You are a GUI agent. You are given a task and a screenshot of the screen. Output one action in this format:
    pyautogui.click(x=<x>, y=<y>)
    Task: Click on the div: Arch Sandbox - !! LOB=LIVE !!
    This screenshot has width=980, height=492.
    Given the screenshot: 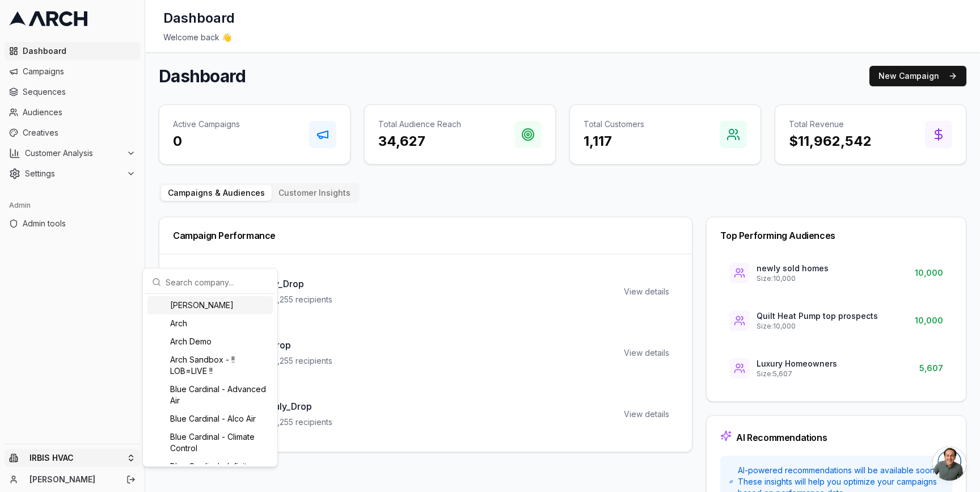 What is the action you would take?
    pyautogui.click(x=210, y=366)
    